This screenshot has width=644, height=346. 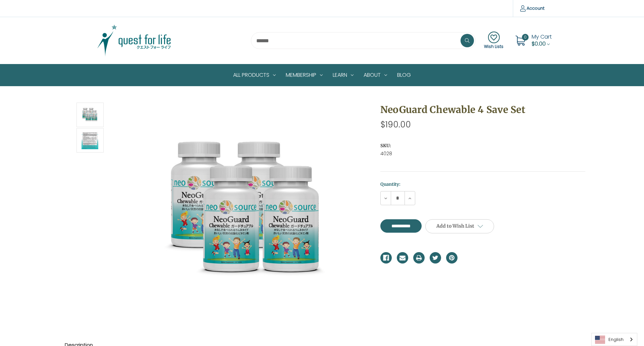 What do you see at coordinates (343, 75) in the screenshot?
I see `a: Learn` at bounding box center [343, 75].